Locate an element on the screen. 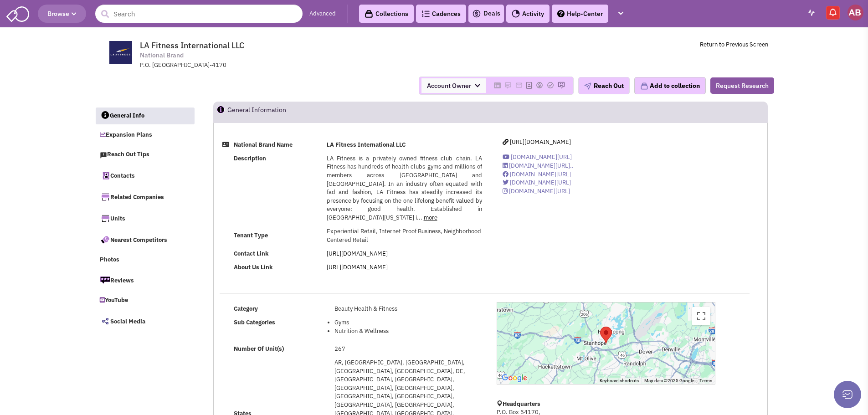 Image resolution: width=868 pixels, height=415 pixels. b: National Brand Name is located at coordinates (263, 145).